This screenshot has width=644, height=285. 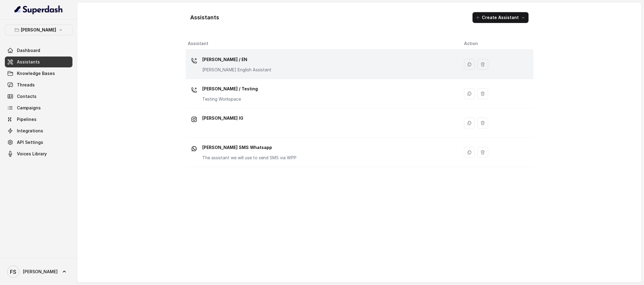 I want to click on span: Assistants, so click(x=28, y=62).